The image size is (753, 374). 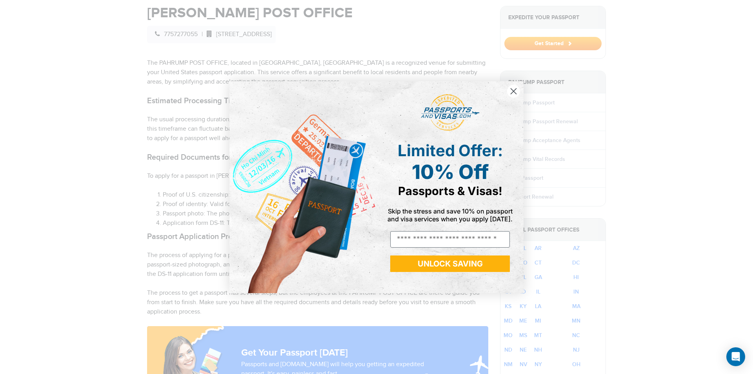 What do you see at coordinates (450, 264) in the screenshot?
I see `button: UNLOCK SAVING` at bounding box center [450, 264].